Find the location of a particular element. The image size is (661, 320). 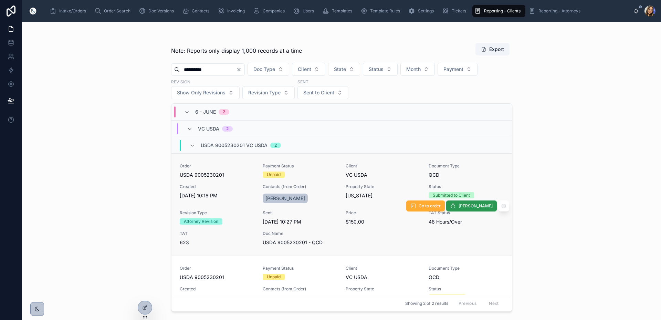

a: Settings is located at coordinates (423, 11).